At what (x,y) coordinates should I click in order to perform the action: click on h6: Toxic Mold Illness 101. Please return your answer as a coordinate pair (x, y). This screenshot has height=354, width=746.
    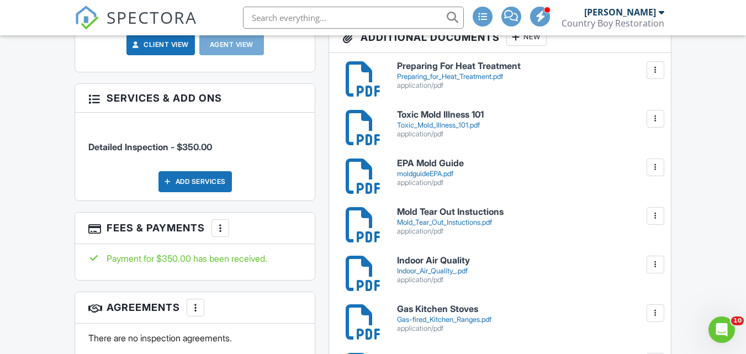
    Looking at the image, I should click on (527, 115).